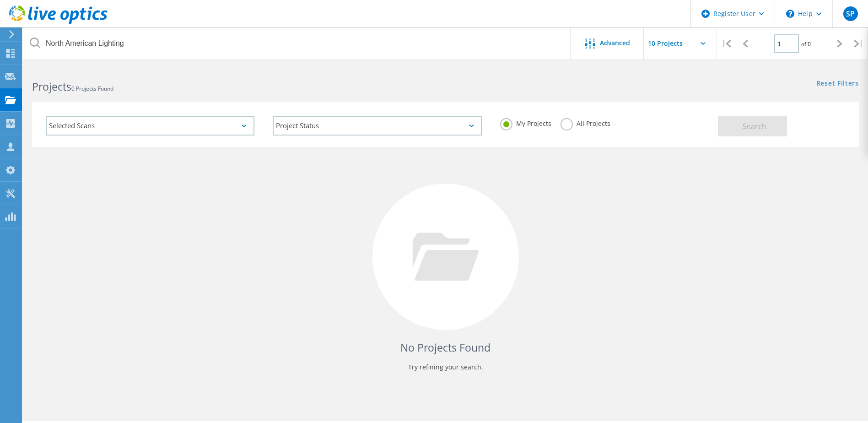  I want to click on svg: \n, so click(790, 14).